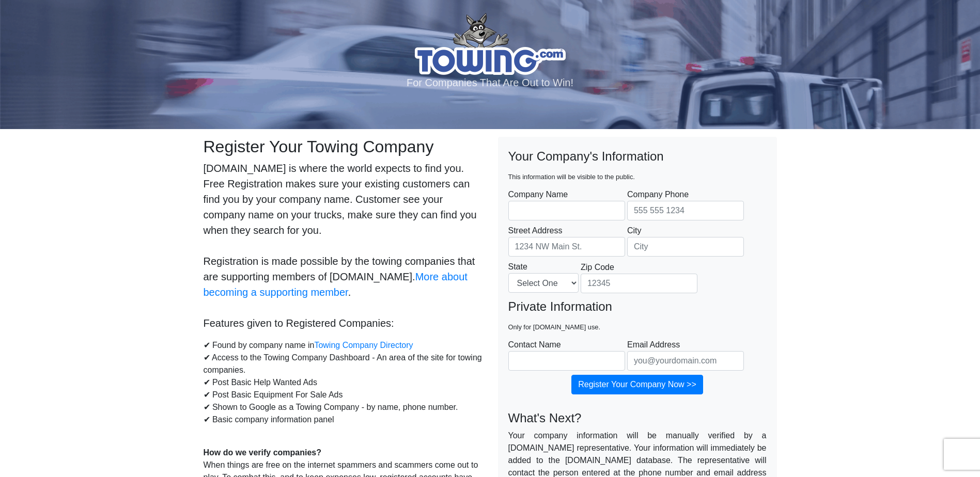 The width and height of the screenshot is (980, 477). Describe the element at coordinates (335, 284) in the screenshot. I see `a: More about becoming a supporting member` at that location.